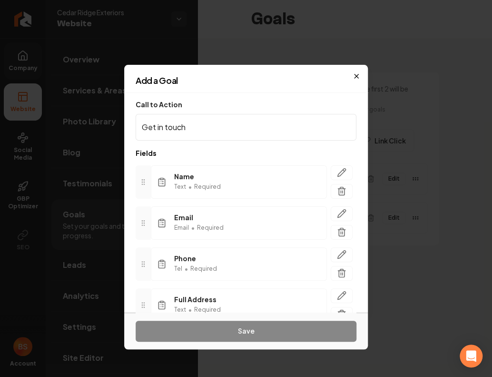  I want to click on span: Phone, so click(196, 258).